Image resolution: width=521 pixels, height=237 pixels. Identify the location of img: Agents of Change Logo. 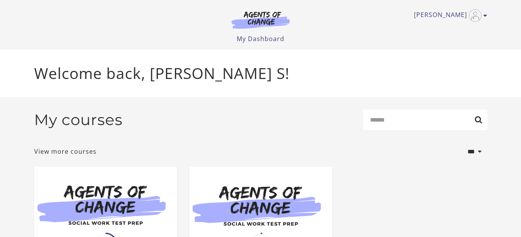
(261, 20).